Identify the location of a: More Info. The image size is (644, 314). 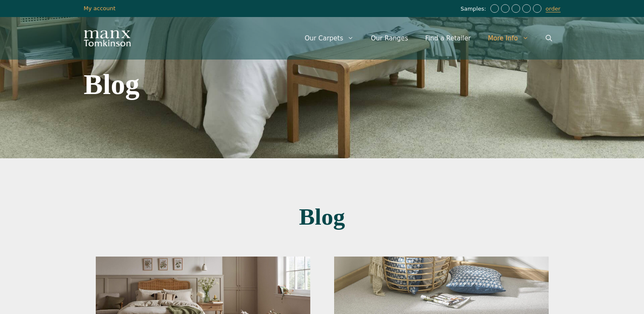
(508, 39).